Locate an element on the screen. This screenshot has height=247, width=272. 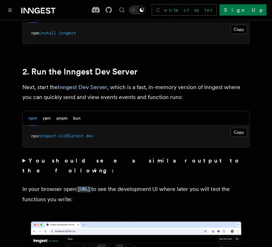
a: 2. Run the Inngest Dev Server is located at coordinates (80, 72).